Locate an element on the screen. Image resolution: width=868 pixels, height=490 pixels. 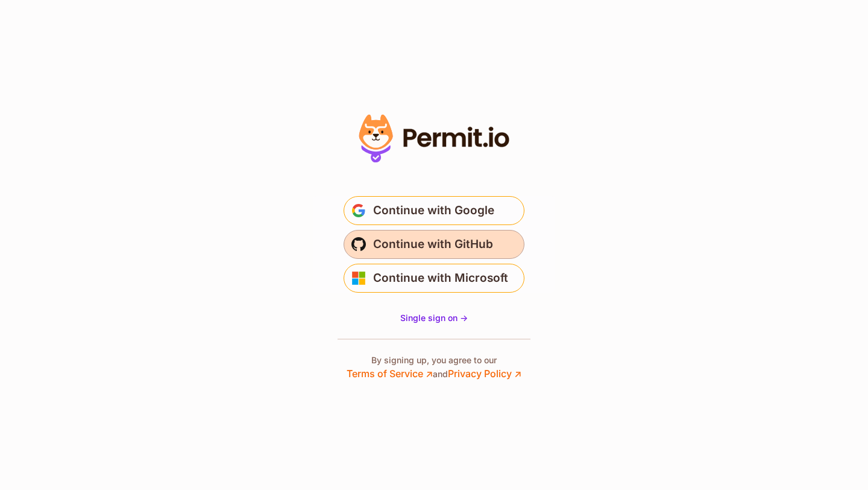
span: Continue with Google is located at coordinates (434, 210).